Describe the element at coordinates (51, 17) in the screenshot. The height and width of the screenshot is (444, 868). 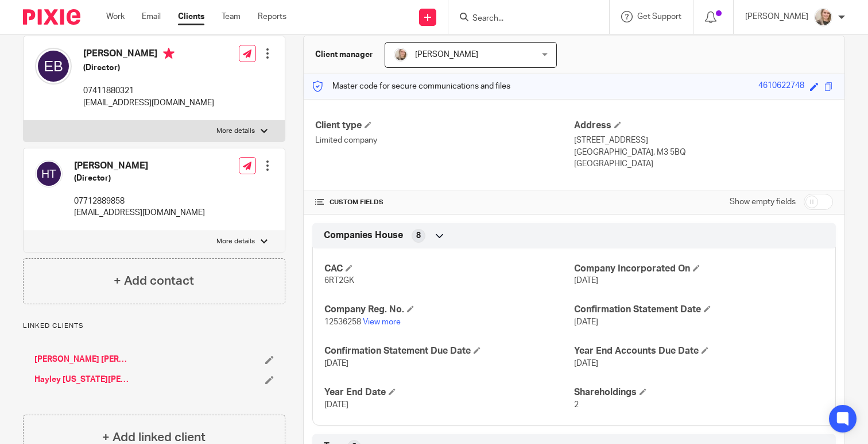
I see `img: Pixie` at that location.